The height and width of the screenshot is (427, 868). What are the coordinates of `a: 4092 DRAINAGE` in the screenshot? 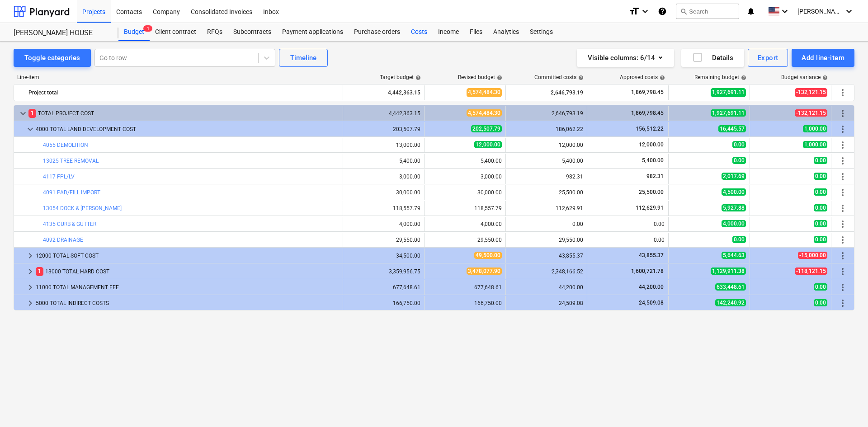 It's located at (63, 240).